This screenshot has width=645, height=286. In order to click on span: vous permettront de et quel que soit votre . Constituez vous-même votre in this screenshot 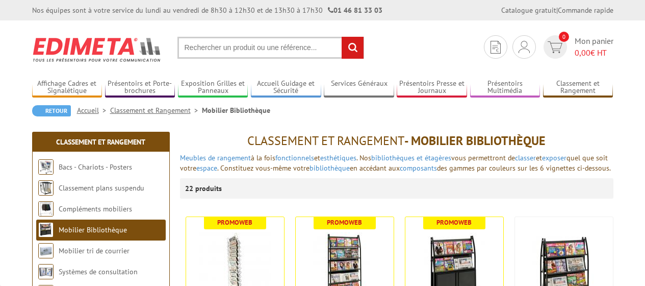, I will do `click(394, 163)`.